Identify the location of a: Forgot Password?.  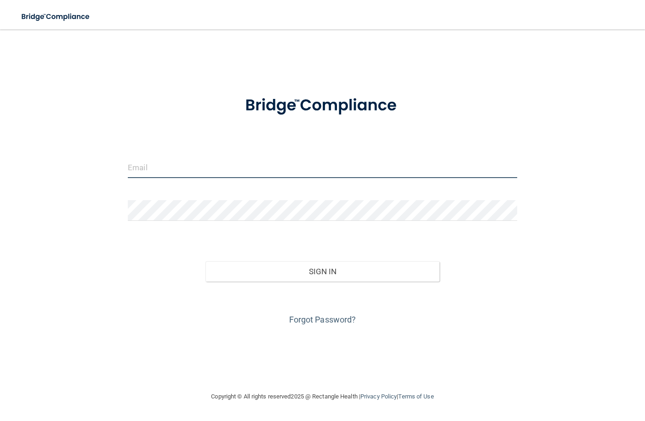
(323, 319).